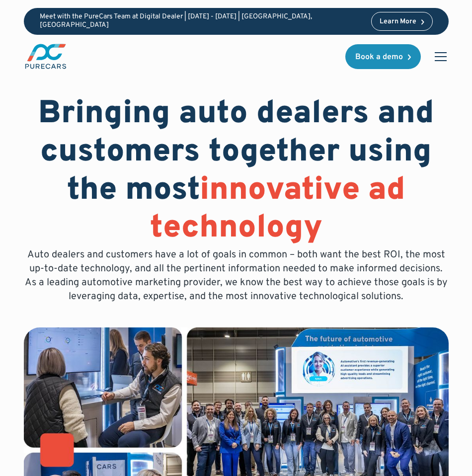 The image size is (472, 476). Describe the element at coordinates (236, 276) in the screenshot. I see `p: Auto dealers and customers have a lot of goals in common – both want the best ROI, the most up-to...` at that location.